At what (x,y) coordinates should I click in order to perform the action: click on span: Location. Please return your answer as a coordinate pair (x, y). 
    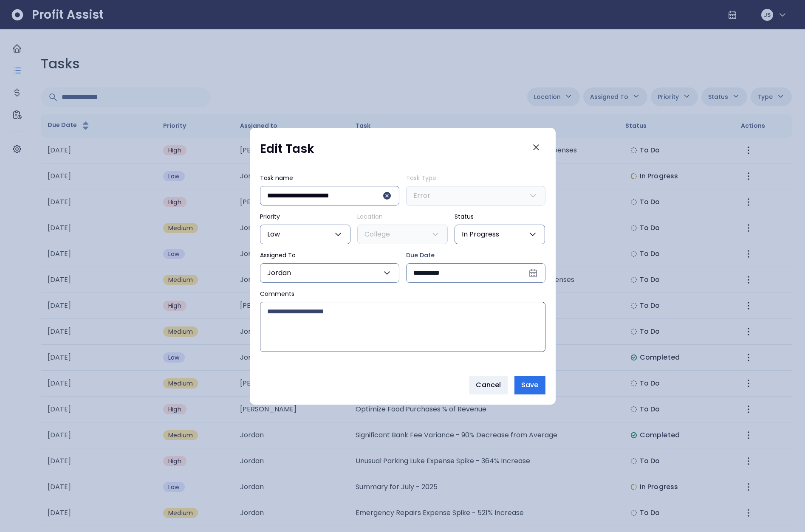
    Looking at the image, I should click on (370, 217).